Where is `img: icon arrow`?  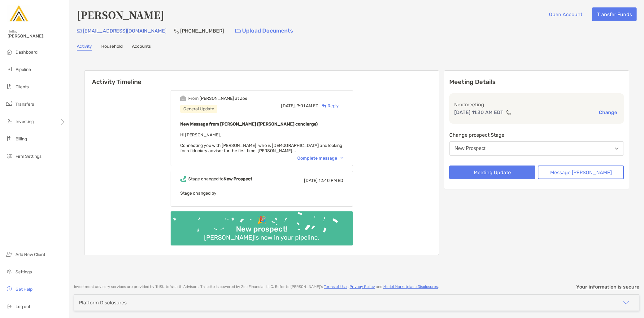
img: icon arrow is located at coordinates (626, 302).